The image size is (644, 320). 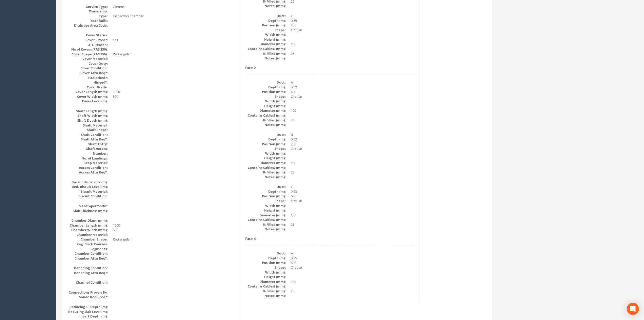 I want to click on dd: Rectangular, so click(x=175, y=239).